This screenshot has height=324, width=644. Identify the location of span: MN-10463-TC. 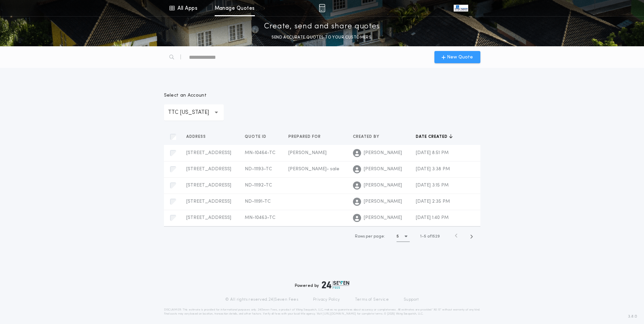
(260, 217).